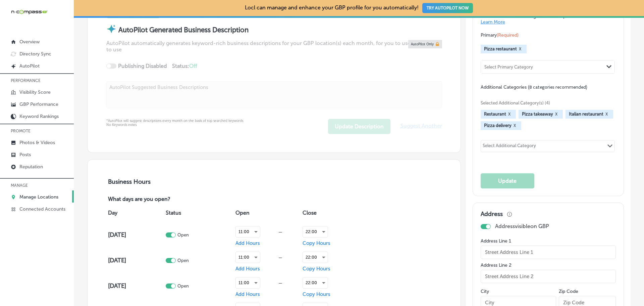 This screenshot has height=306, width=644. What do you see at coordinates (163, 199) in the screenshot?
I see `p: What days are you open?` at bounding box center [163, 199].